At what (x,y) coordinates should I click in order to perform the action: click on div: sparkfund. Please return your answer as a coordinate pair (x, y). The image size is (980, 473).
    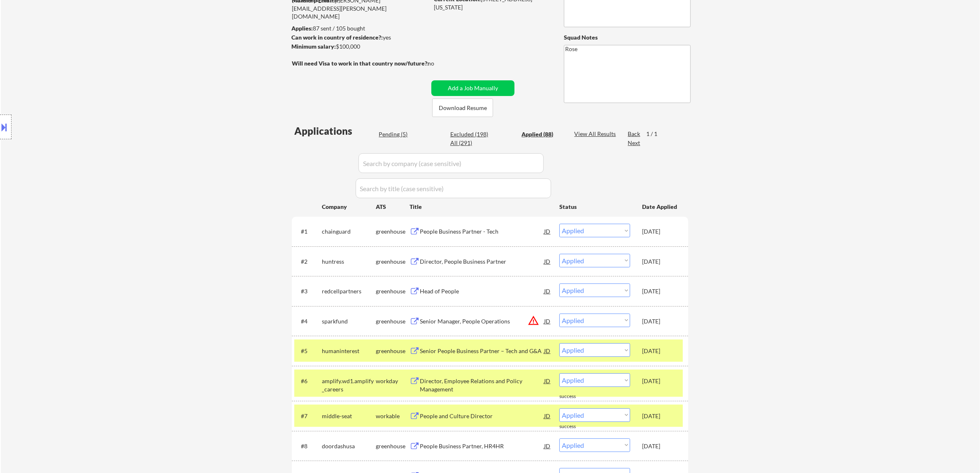
    Looking at the image, I should click on (349, 321).